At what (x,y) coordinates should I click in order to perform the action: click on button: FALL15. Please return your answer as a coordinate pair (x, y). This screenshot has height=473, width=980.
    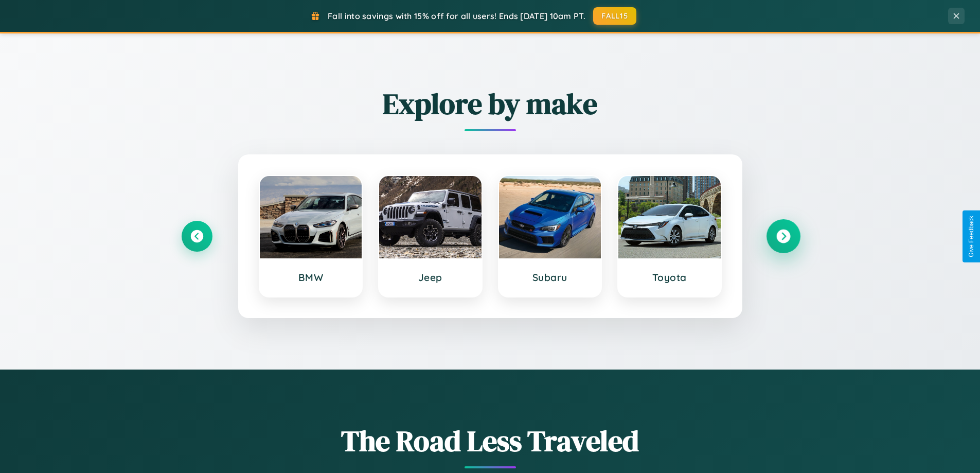
    Looking at the image, I should click on (615, 16).